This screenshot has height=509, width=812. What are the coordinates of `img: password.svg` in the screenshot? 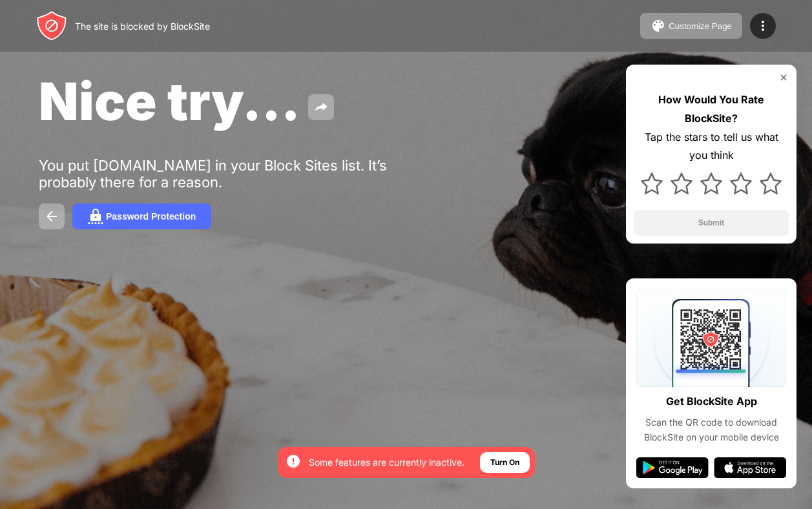 It's located at (95, 216).